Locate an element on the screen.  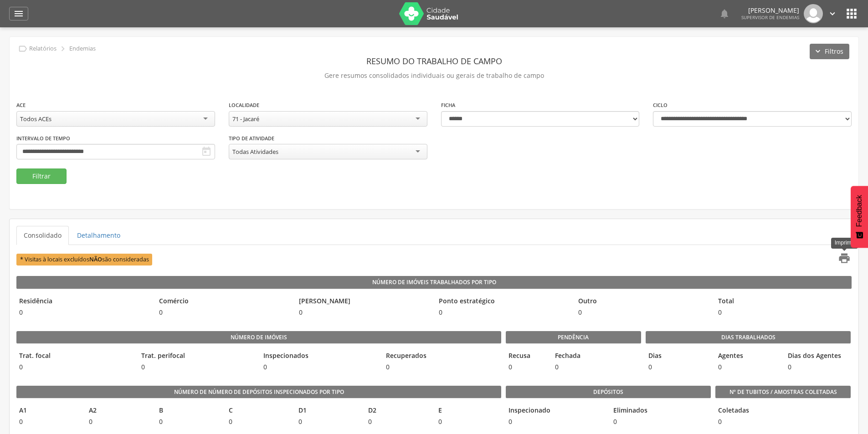
legend: E is located at coordinates (468, 410).